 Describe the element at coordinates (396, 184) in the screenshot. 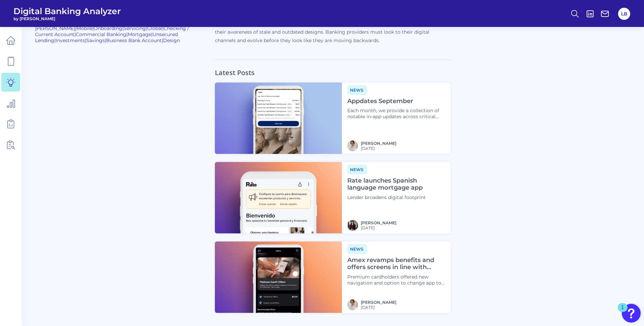

I see `h4: Rate launches Spanish language mortgage app` at that location.